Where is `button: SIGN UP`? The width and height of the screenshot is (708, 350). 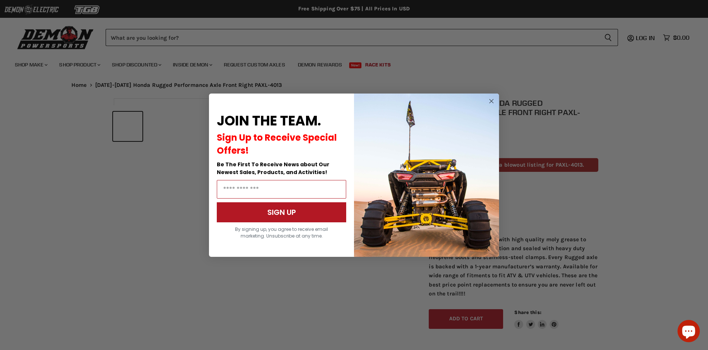
button: SIGN UP is located at coordinates (281, 213).